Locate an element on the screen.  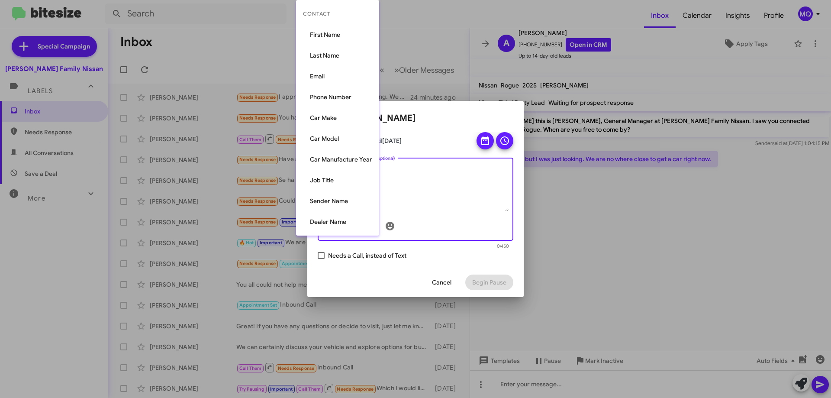
button: Phone Number is located at coordinates (338, 97).